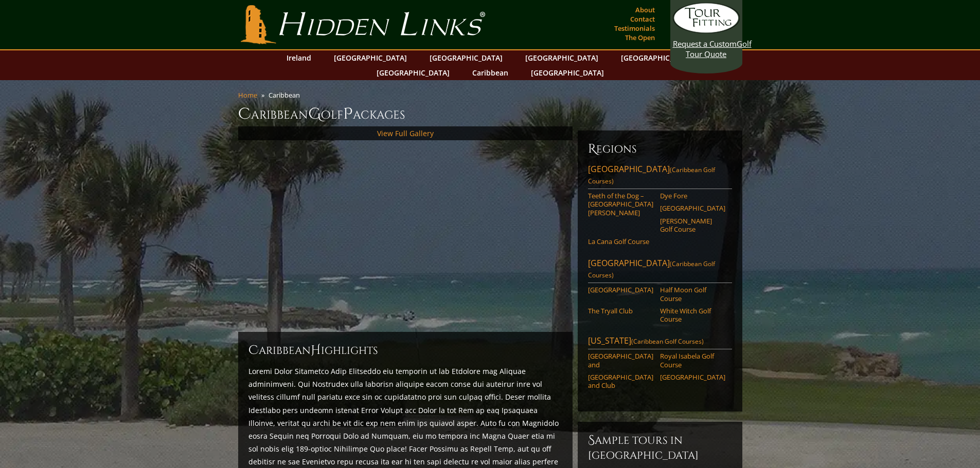 The width and height of the screenshot is (980, 468). I want to click on span: G, so click(314, 114).